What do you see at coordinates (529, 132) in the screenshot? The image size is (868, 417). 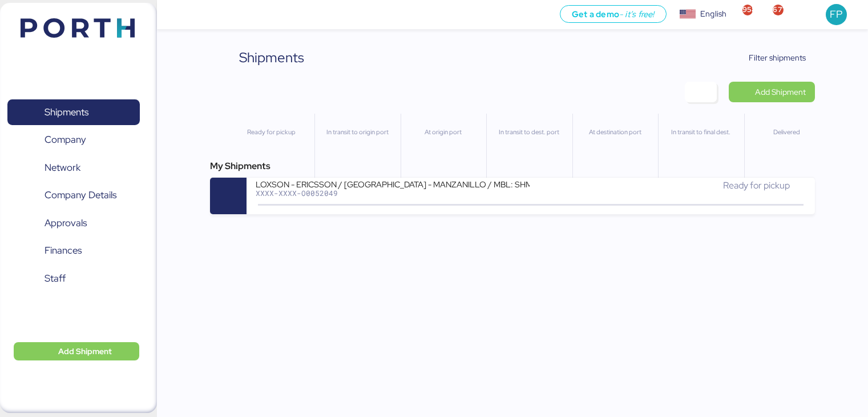 I see `div: In transit to dest. port` at bounding box center [529, 132].